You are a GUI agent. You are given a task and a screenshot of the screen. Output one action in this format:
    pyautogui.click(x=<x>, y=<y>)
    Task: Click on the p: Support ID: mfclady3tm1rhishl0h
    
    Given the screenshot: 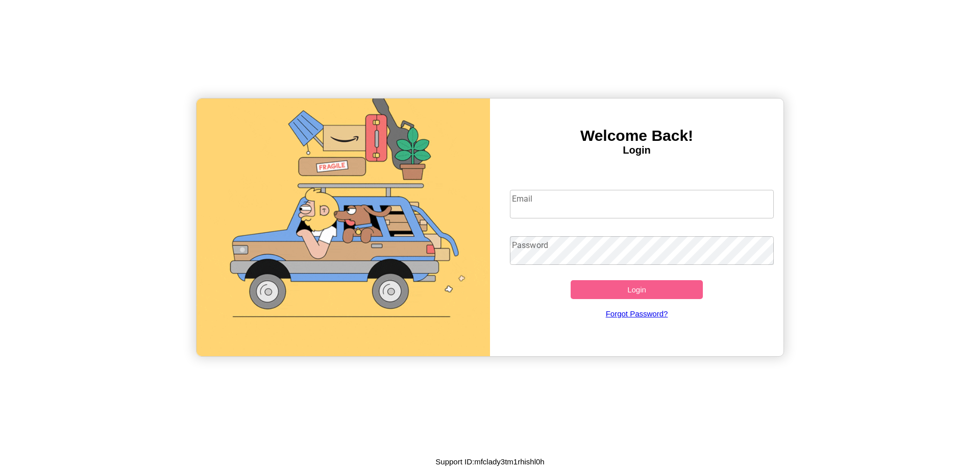 What is the action you would take?
    pyautogui.click(x=490, y=461)
    